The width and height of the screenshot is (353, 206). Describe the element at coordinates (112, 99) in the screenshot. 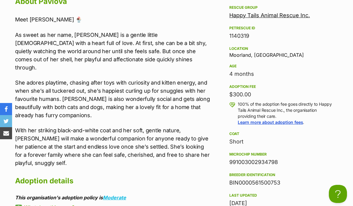

I see `p: She adores playtime, chasing after toys with curiosity and kitten energy, and when she’s all tuck...` at that location.